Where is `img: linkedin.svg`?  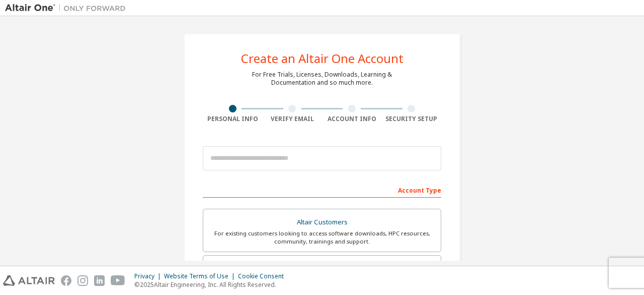
img: linkedin.svg is located at coordinates (99, 280).